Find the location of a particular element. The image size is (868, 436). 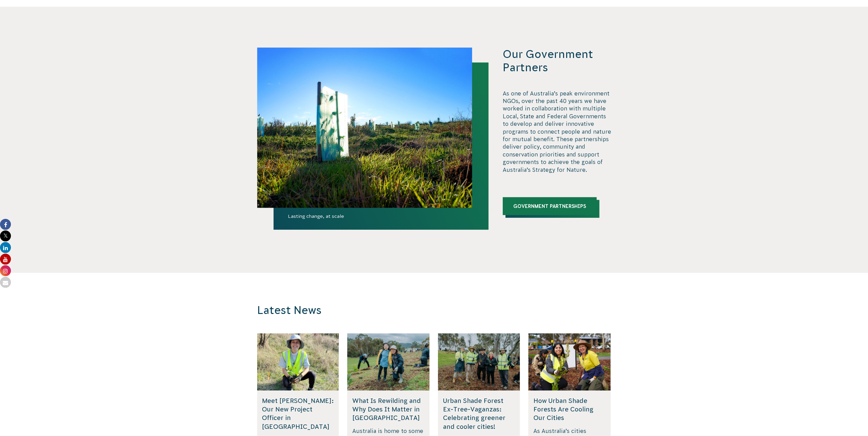

p: As one of Australia’s peak environment NGOs, over the past 40 years we have worked in collaborati... is located at coordinates (557, 132).